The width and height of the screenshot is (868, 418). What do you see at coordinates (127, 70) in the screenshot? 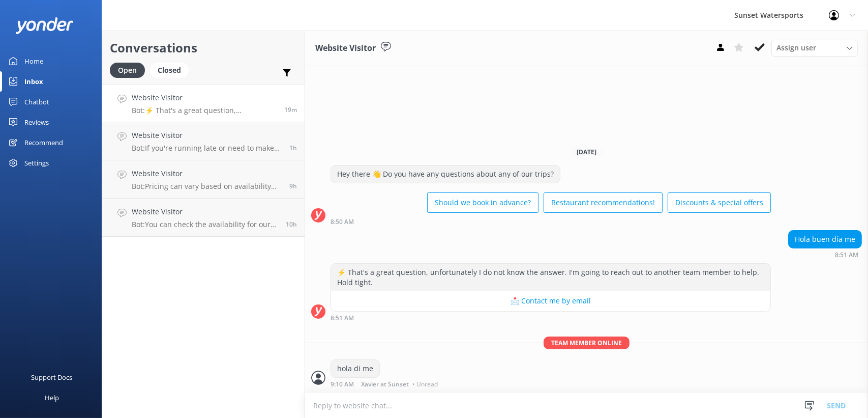
I see `div: Open` at bounding box center [127, 70].